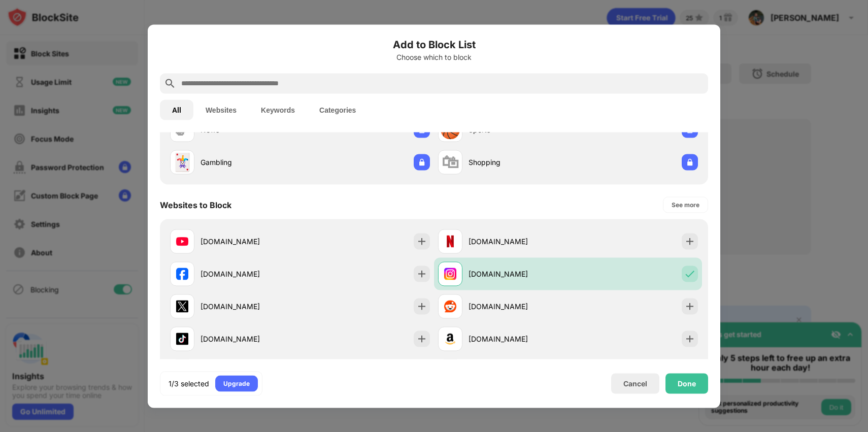 The image size is (868, 432). What do you see at coordinates (338, 110) in the screenshot?
I see `button: Categories` at bounding box center [338, 110].